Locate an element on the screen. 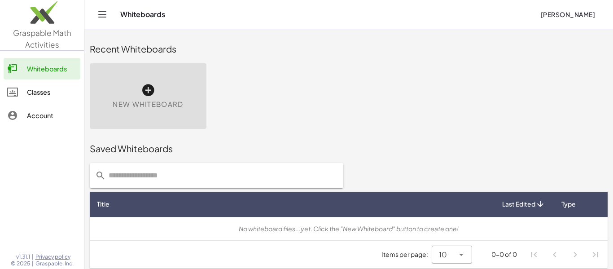  div: Classes is located at coordinates (52, 92).